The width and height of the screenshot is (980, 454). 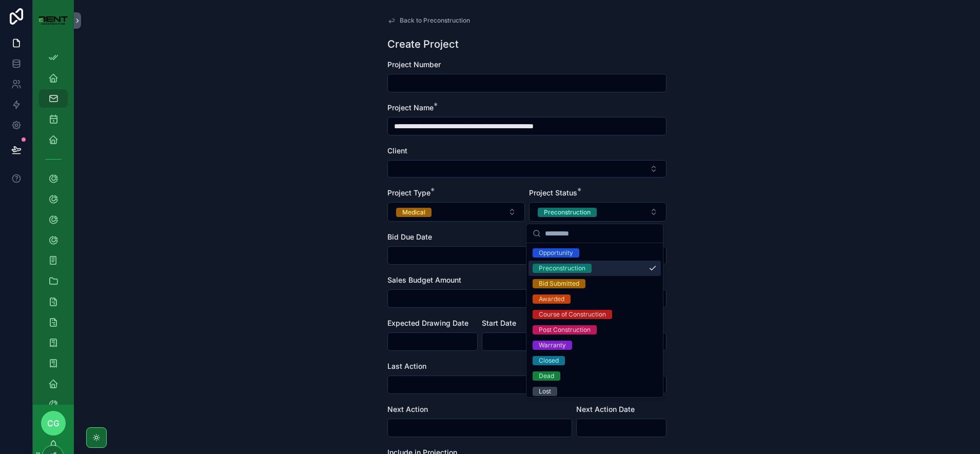 What do you see at coordinates (434, 21) in the screenshot?
I see `span: Back to Preconstruction` at bounding box center [434, 21].